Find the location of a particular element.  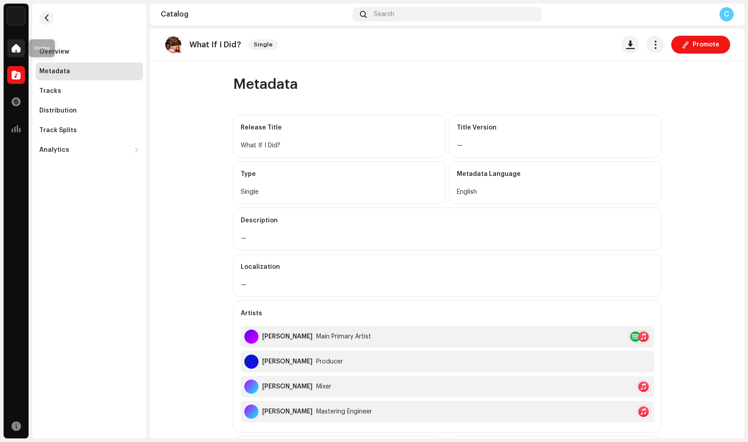

div: Type is located at coordinates (339, 174).